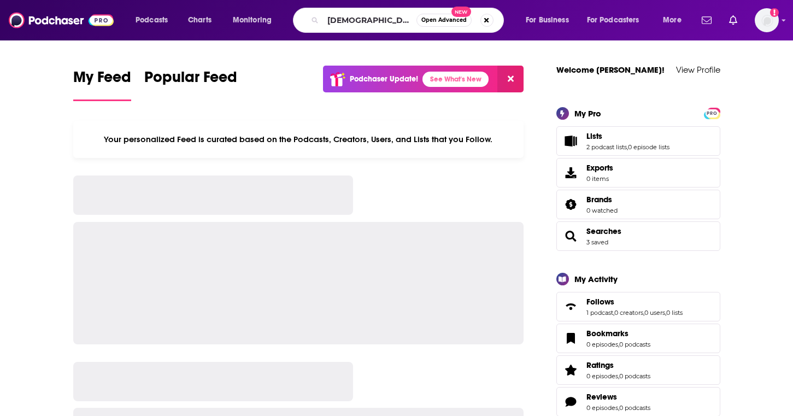  I want to click on span: Podcasts, so click(151, 20).